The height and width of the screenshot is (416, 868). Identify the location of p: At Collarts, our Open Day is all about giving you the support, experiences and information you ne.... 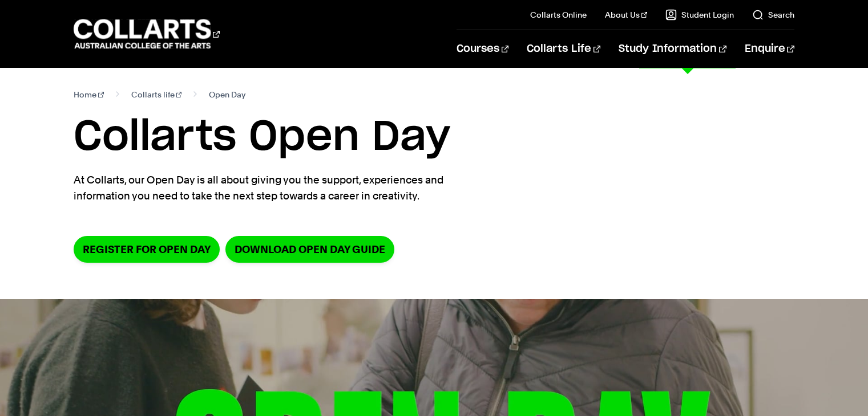
(282, 188).